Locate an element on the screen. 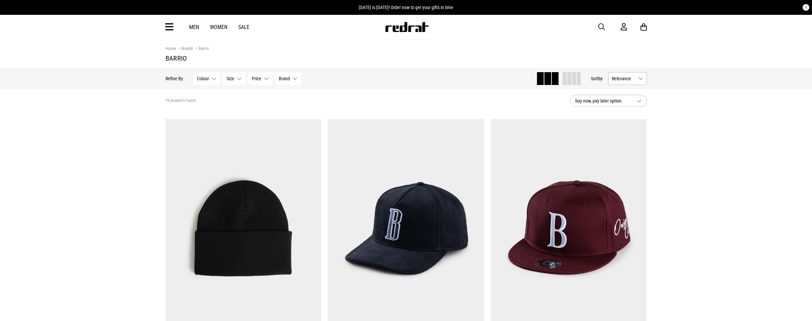 The height and width of the screenshot is (321, 812). button: Price is located at coordinates (260, 78).